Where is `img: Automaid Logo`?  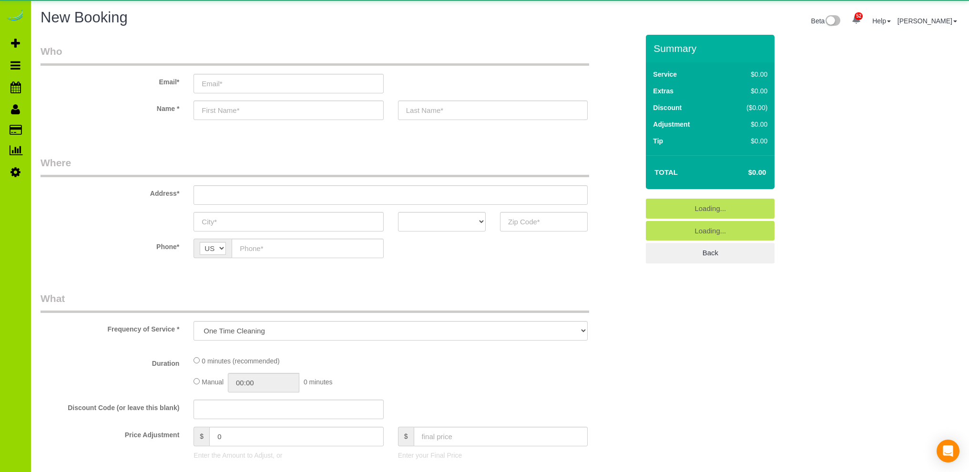 img: Automaid Logo is located at coordinates (15, 16).